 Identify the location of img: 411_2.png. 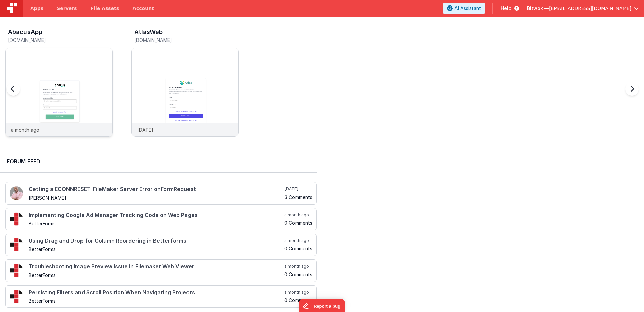
(16, 193).